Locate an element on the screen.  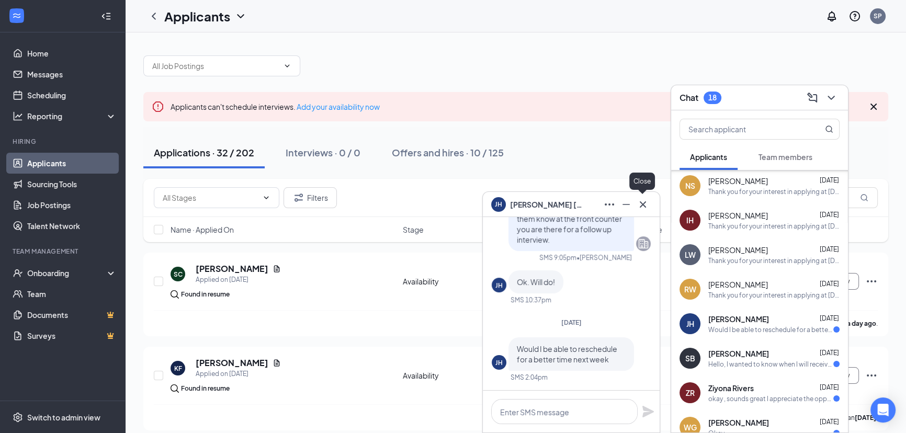
button: Ellipses is located at coordinates (609, 205).